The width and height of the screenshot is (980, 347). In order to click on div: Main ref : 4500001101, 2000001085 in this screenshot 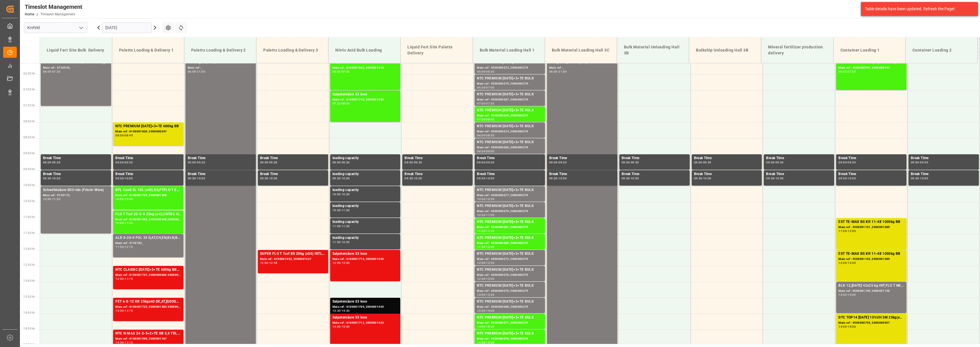, I will do `click(871, 227)`.